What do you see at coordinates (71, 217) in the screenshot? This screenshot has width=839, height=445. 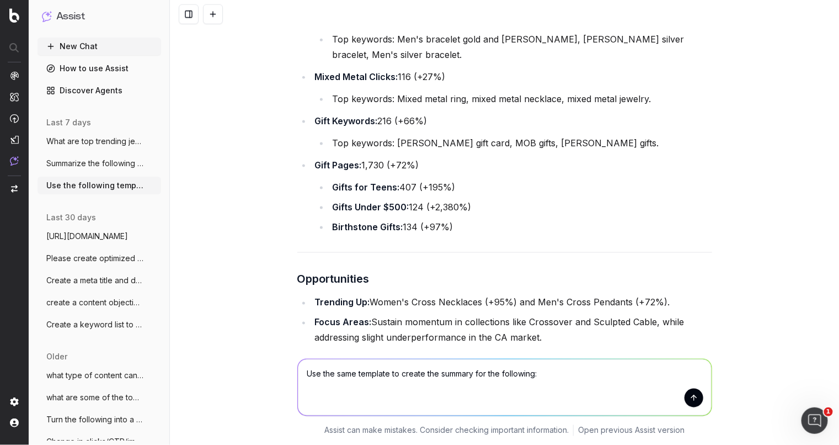 I see `span: last 30 days` at bounding box center [71, 217].